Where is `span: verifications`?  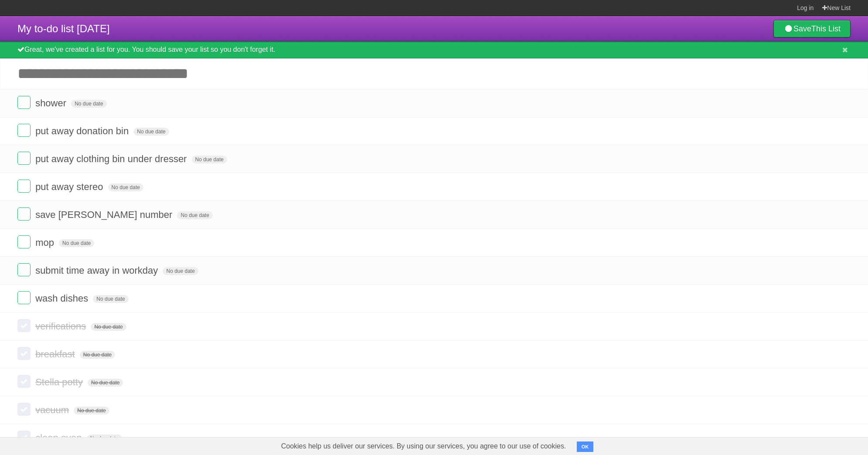 span: verifications is located at coordinates (61, 326).